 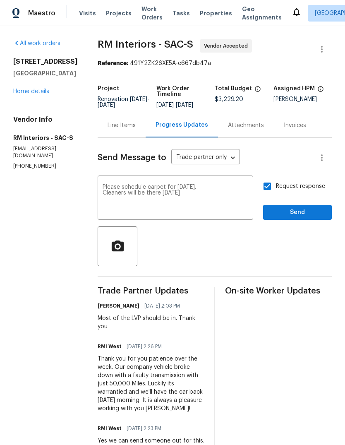 I want to click on span: RM Interiors - SAC-S, so click(x=145, y=44).